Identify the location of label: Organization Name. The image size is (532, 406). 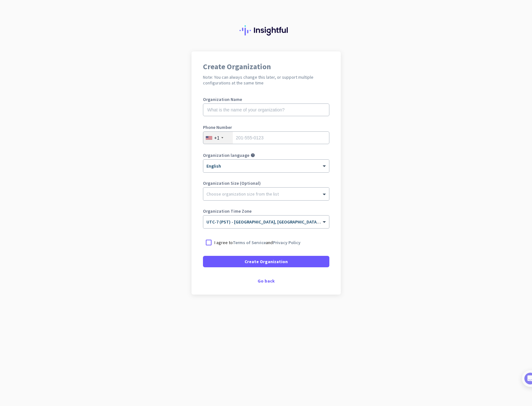
(266, 99).